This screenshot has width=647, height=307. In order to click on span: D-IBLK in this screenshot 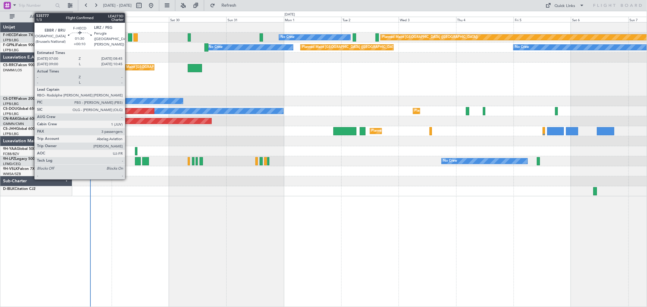, I will do `click(9, 189)`.